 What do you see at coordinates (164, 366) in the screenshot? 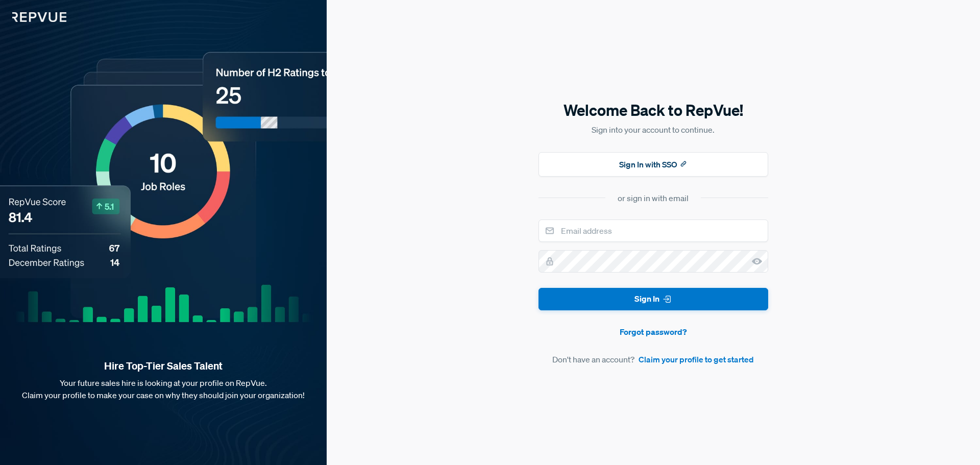
I see `strong: Hire Top-Tier Sales Talent` at bounding box center [164, 366].